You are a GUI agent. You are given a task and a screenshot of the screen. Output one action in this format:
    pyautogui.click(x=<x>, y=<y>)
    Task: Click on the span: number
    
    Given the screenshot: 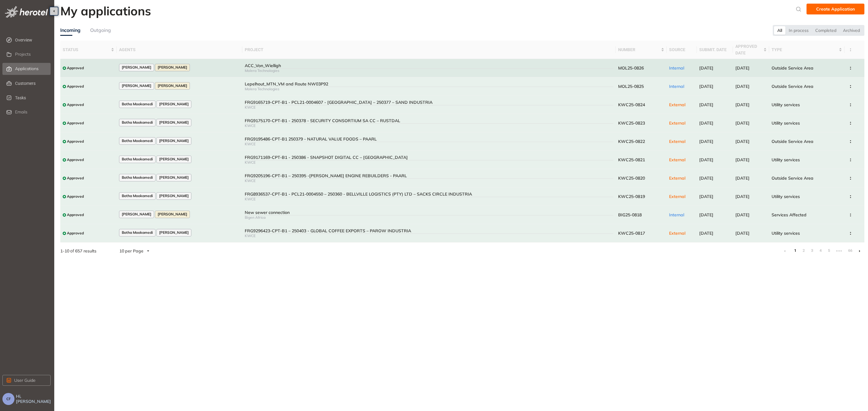 What is the action you would take?
    pyautogui.click(x=639, y=50)
    